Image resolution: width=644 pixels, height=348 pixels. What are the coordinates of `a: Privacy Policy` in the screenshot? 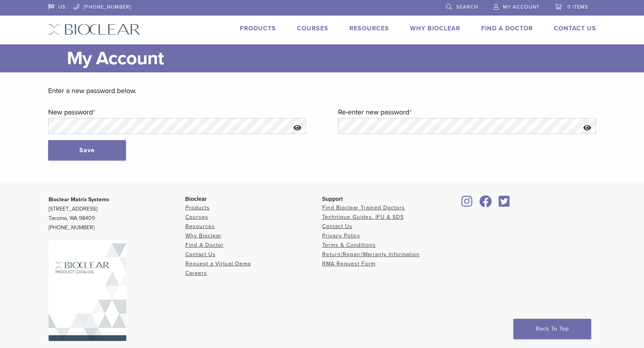 It's located at (341, 235).